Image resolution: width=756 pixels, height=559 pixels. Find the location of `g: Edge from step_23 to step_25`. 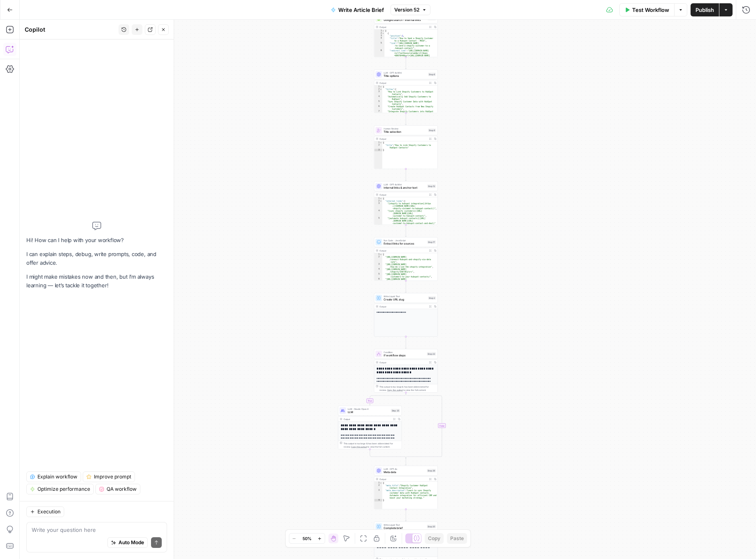

g: Edge from step_23 to step_25 is located at coordinates (388, 399).